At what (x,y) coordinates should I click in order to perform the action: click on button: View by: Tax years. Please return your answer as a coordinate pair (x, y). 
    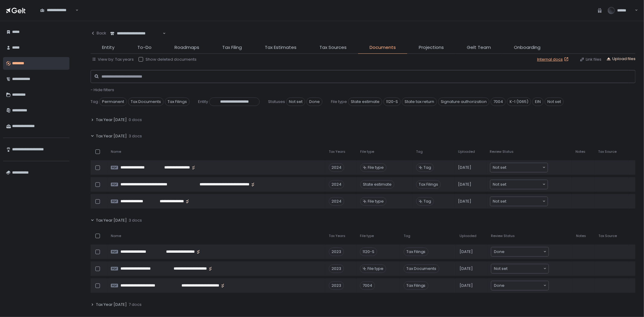
    Looking at the image, I should click on (113, 60).